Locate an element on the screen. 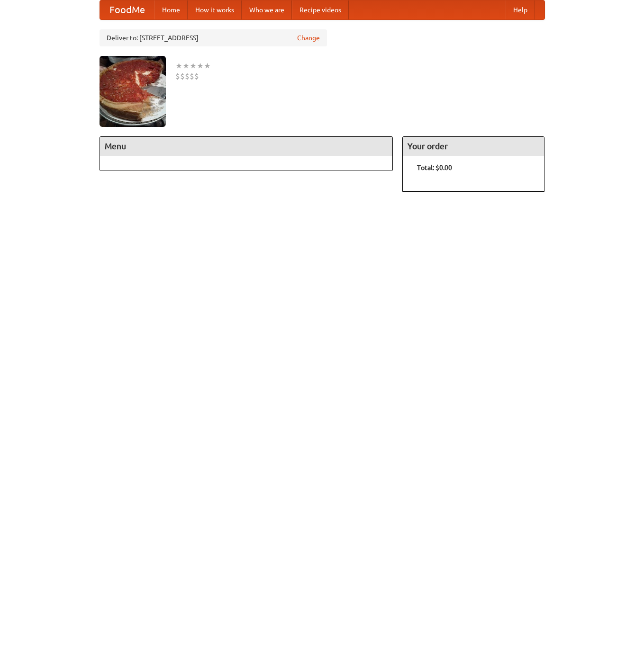 This screenshot has height=670, width=644. h4: Your order is located at coordinates (473, 146).